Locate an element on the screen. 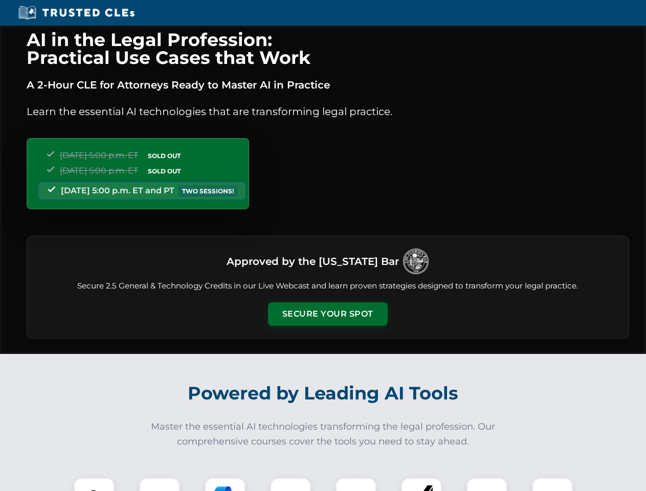 The width and height of the screenshot is (646, 491). h2: Powered by Leading AI Tools is located at coordinates (323, 394).